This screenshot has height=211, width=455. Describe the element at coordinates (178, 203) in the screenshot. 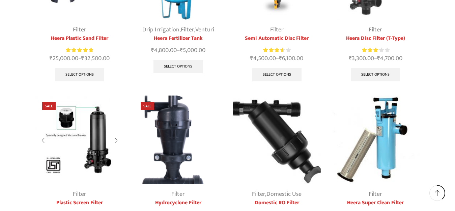

I see `a: Hydrocyclone Filter` at that location.